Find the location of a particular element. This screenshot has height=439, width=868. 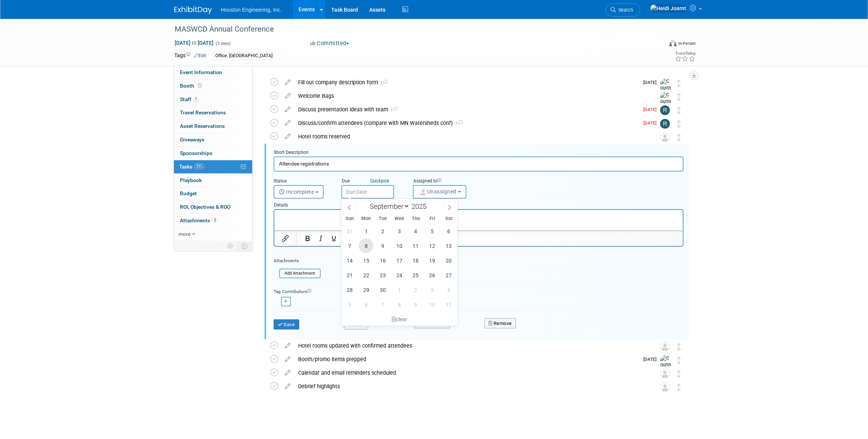

span: September 4, 2025 is located at coordinates (416, 231).